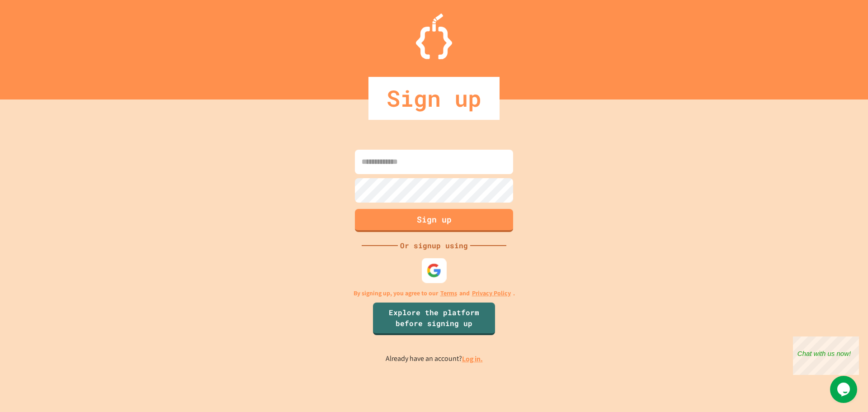 The width and height of the screenshot is (868, 412). Describe the element at coordinates (434, 36) in the screenshot. I see `img: Logo.svg` at that location.